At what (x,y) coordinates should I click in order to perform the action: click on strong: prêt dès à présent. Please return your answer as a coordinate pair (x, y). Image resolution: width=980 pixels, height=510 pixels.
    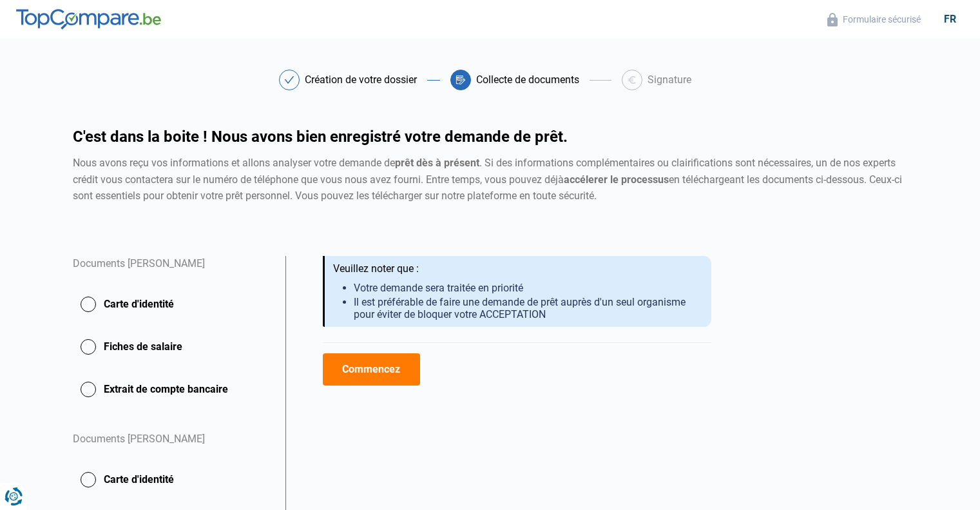
    Looking at the image, I should click on (437, 163).